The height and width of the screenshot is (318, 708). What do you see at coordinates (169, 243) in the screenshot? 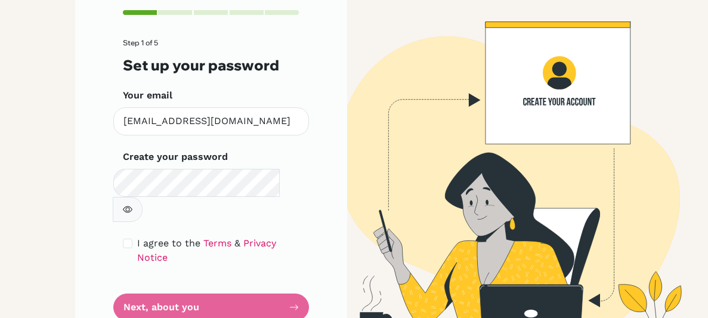
I see `span: I agree to the` at bounding box center [169, 243].